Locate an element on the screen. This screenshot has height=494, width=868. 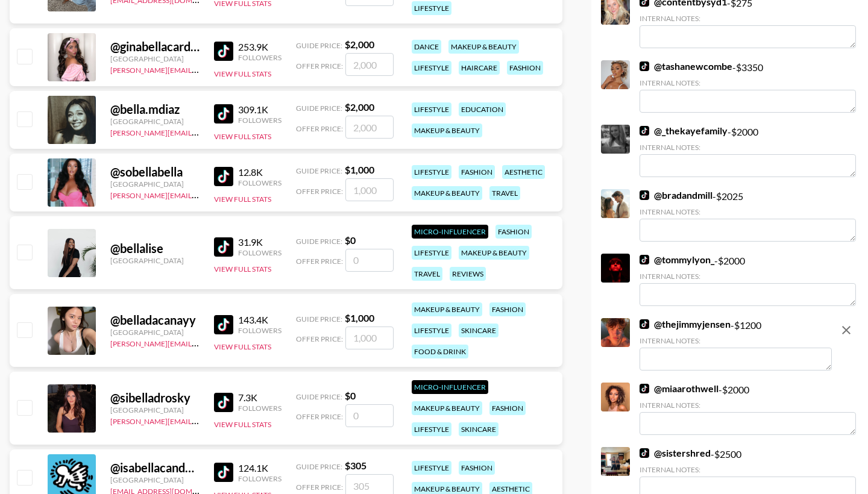
button: remove is located at coordinates (846, 330).